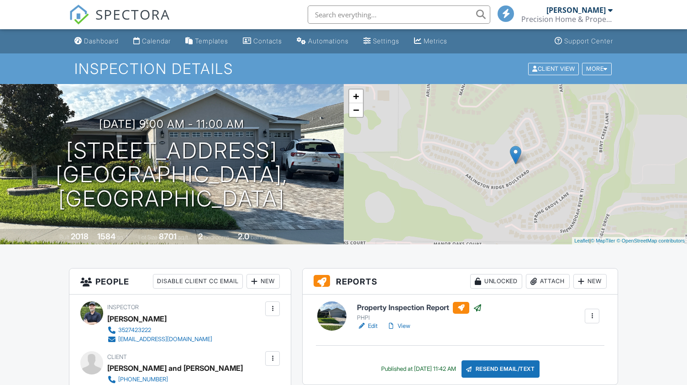 The height and width of the screenshot is (385, 687). Describe the element at coordinates (101, 41) in the screenshot. I see `div: Dashboard` at that location.